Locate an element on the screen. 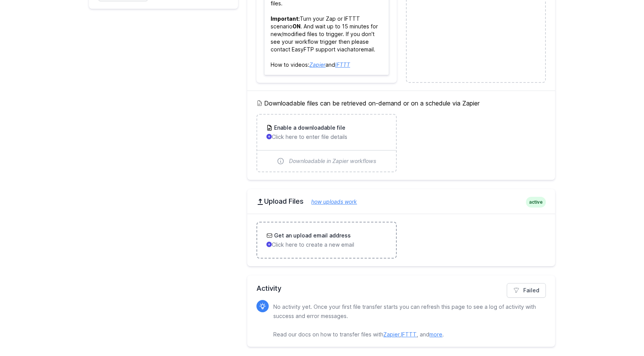  a: chat is located at coordinates (349, 49).